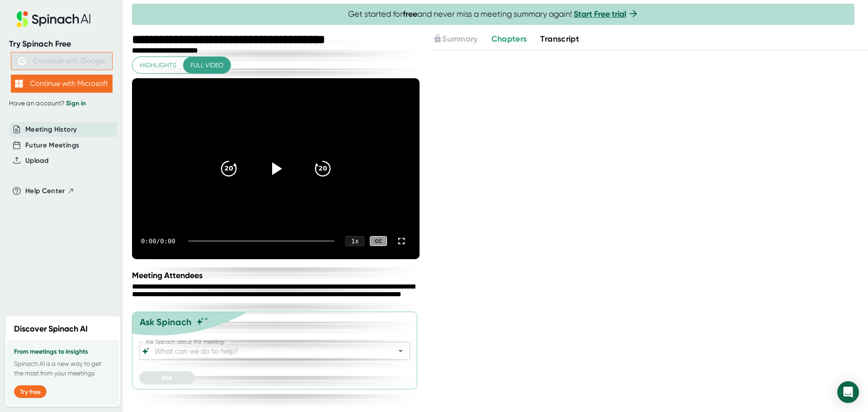 The image size is (868, 412). I want to click on button: Summary, so click(456, 39).